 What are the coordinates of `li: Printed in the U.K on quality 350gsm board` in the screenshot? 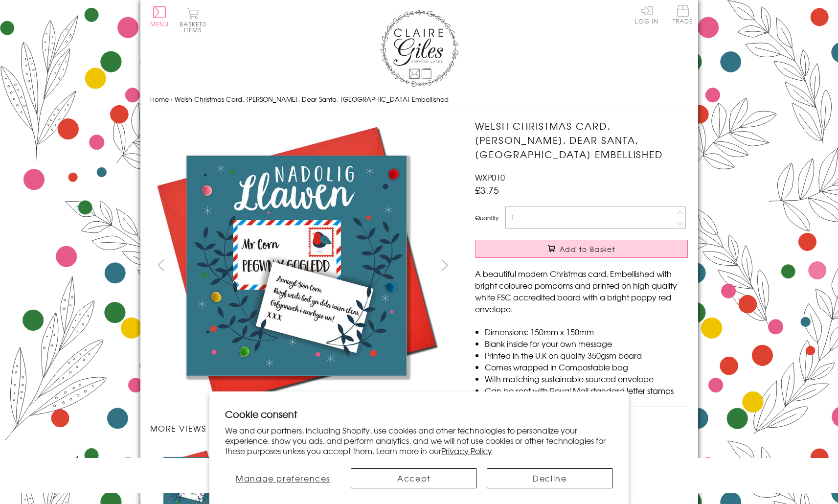 It's located at (586, 355).